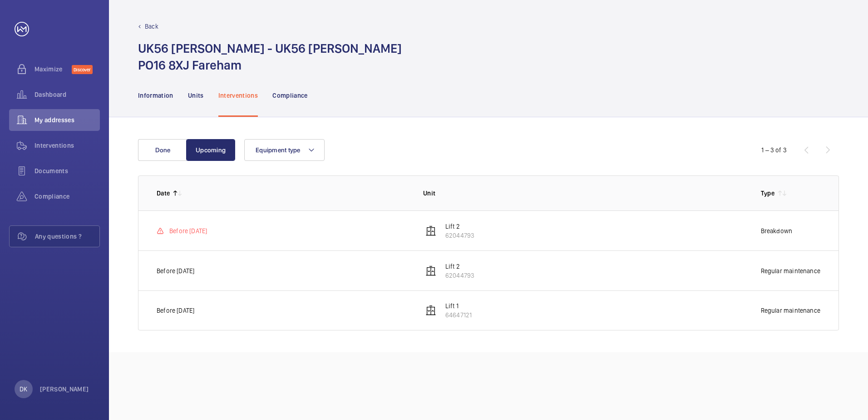 This screenshot has height=420, width=868. Describe the element at coordinates (196, 95) in the screenshot. I see `p: Units` at that location.